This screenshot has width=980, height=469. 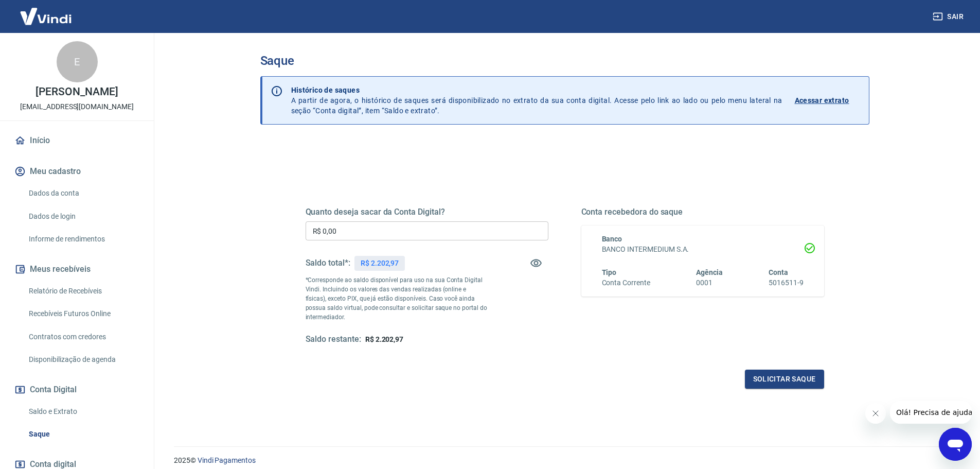 I want to click on span: Olá! Precisa de ajuda?, so click(x=46, y=11).